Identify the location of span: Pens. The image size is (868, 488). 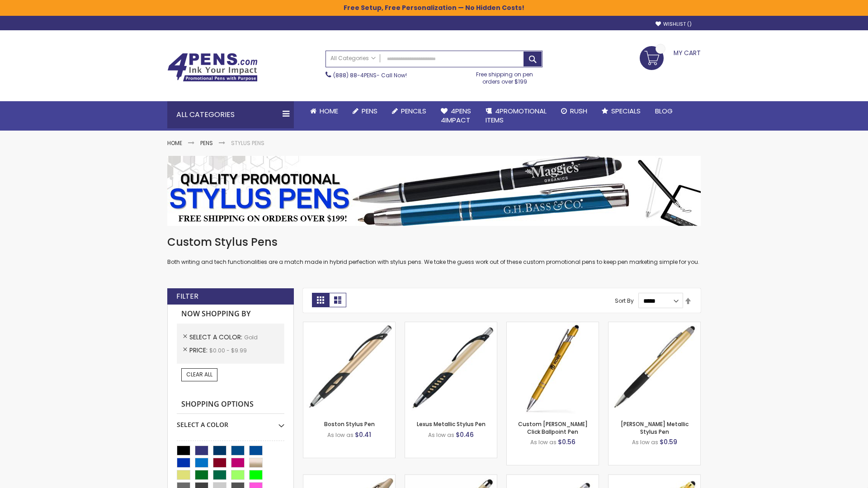
(369, 111).